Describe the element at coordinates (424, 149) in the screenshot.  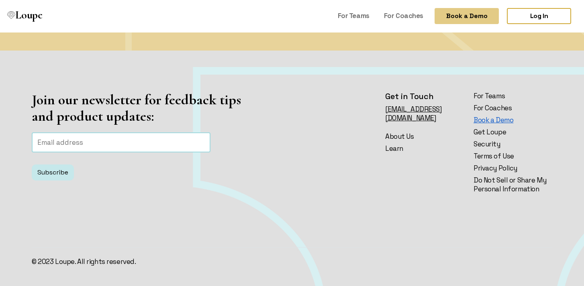
I see `a: Learn` at that location.